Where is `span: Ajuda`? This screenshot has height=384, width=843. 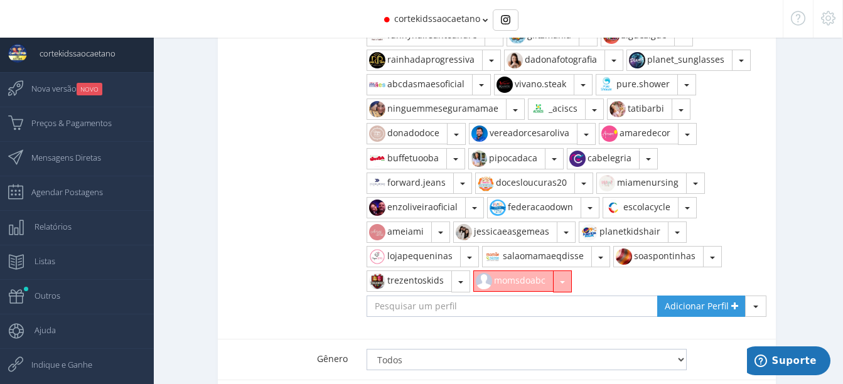
span: Ajuda is located at coordinates (39, 330).